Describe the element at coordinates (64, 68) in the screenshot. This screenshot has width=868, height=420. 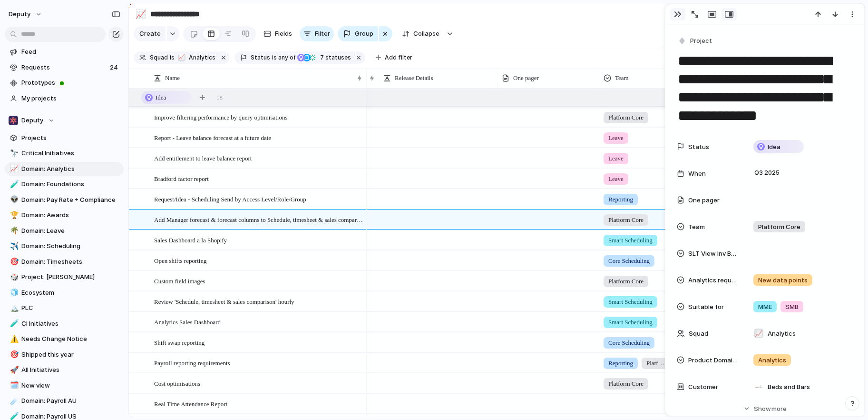
I see `a: Requests24` at that location.